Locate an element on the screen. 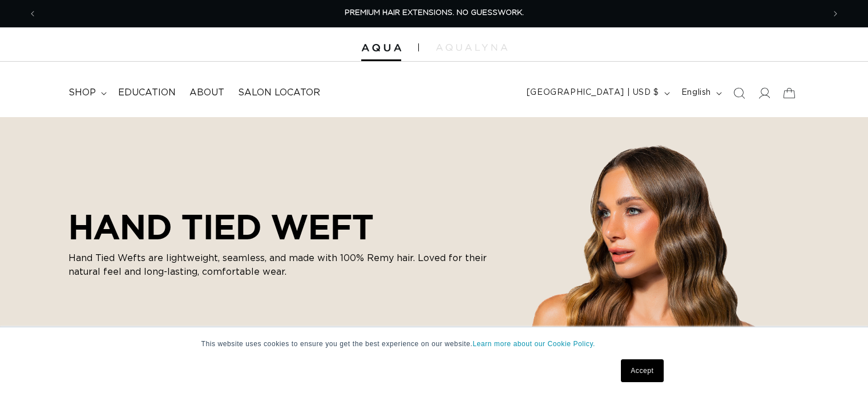 The image size is (868, 397). span: PREMIUM HAIR EXTENSIONS. NO GUESSWORK. is located at coordinates (434, 13).